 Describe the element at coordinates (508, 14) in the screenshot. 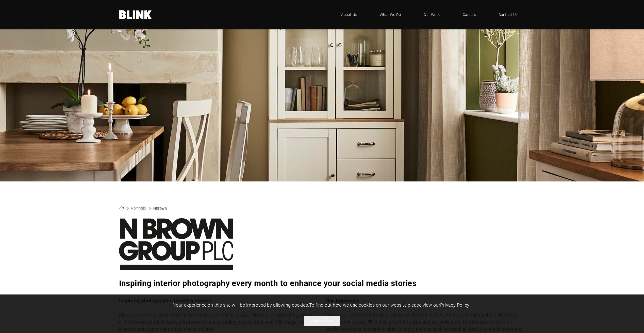

I see `a: Contact Us` at that location.